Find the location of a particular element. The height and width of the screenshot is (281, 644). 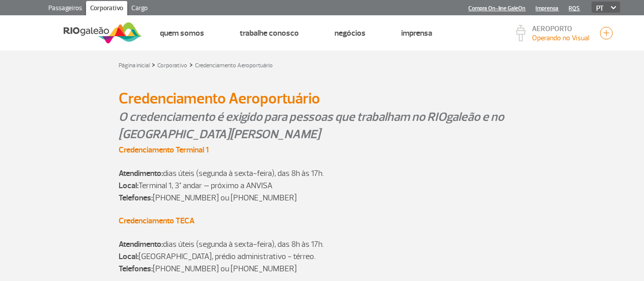

h2: Credenciamento Aeroportuário is located at coordinates (322, 99).